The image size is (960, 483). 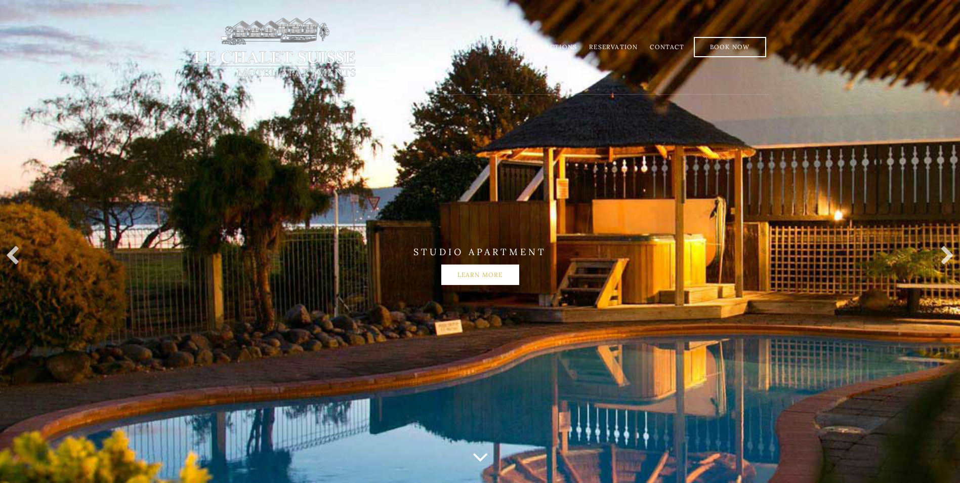 I want to click on a: Home, so click(x=465, y=47).